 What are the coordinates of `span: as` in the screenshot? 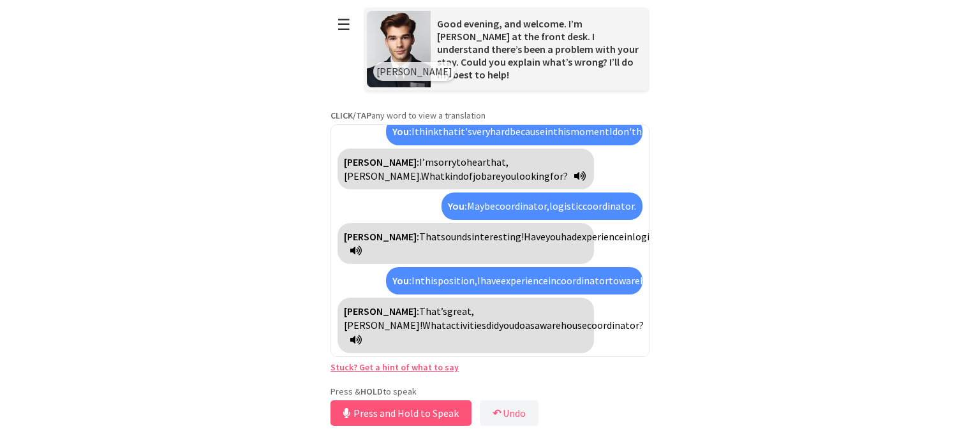 It's located at (530, 325).